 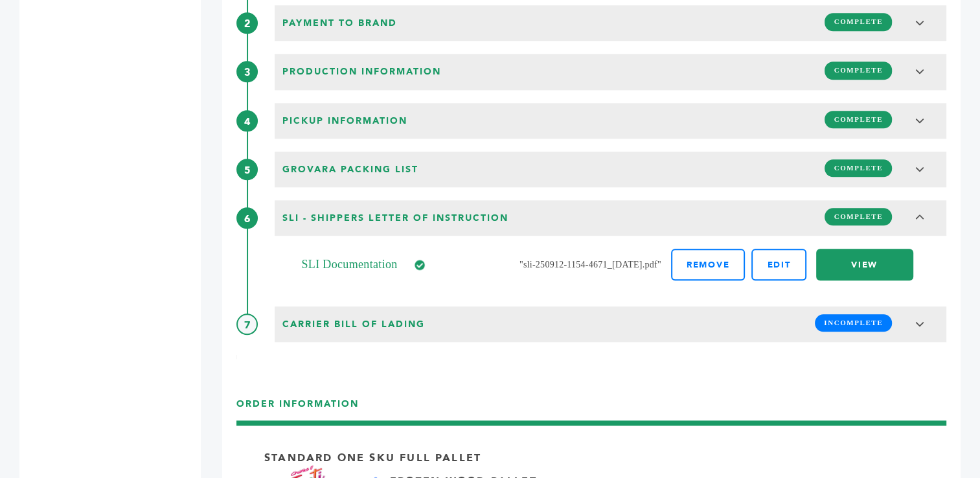 I want to click on span: SLI - Shippers Letter of Instruction, so click(x=395, y=218).